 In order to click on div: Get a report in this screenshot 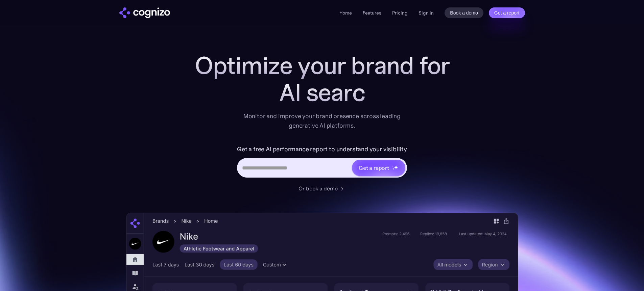, I will do `click(374, 168)`.